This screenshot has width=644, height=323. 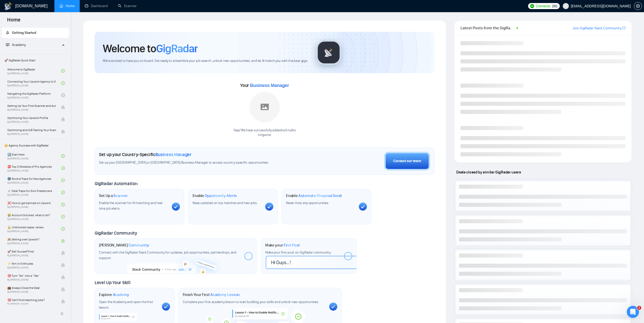 What do you see at coordinates (205, 61) in the screenshot?
I see `span: We're excited to have you on board. Get ready to streamline your job search, unlock new opportuni...` at bounding box center [205, 61].